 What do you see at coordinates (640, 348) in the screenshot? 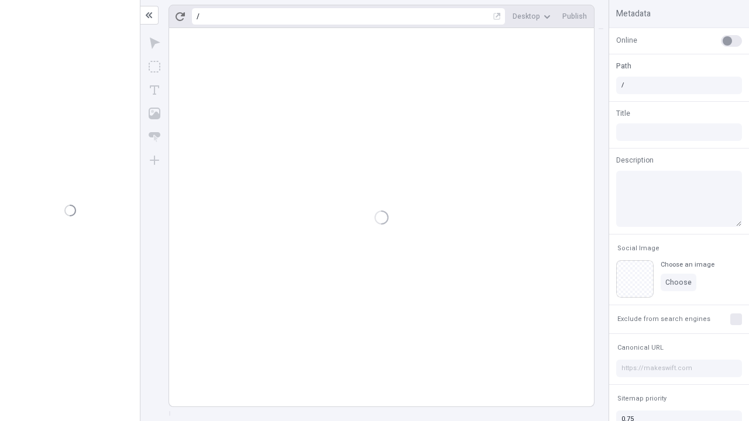
I see `button: Canonical URL` at bounding box center [640, 348].